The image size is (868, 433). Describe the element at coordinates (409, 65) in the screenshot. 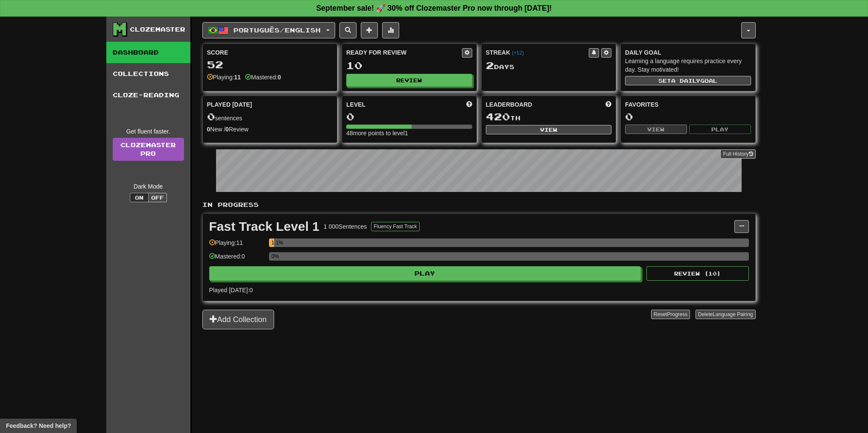

I see `div: 10` at that location.